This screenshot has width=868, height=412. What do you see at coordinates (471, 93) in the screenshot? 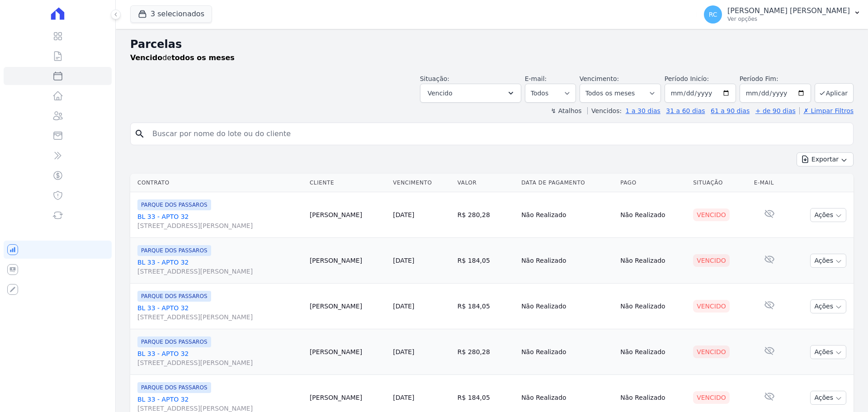
I see `button: Vencido` at bounding box center [471, 93].